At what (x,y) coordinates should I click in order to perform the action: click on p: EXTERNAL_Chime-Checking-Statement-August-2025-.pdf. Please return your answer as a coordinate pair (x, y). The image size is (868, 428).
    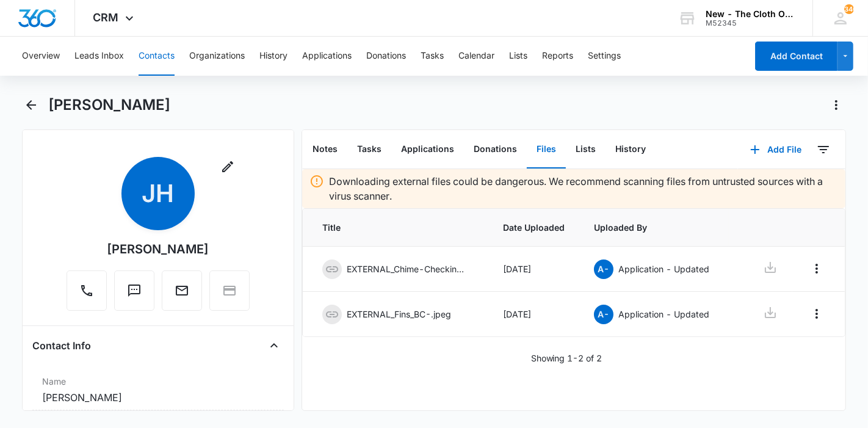
    Looking at the image, I should click on (408, 268).